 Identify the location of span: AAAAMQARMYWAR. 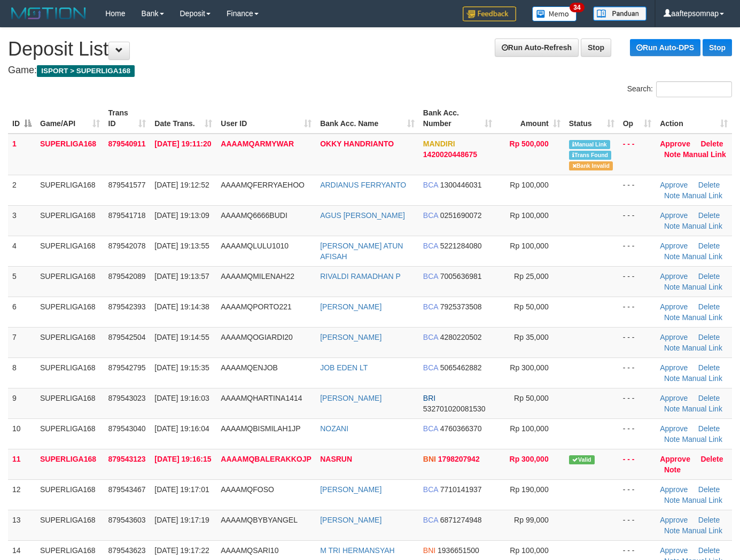
(257, 144).